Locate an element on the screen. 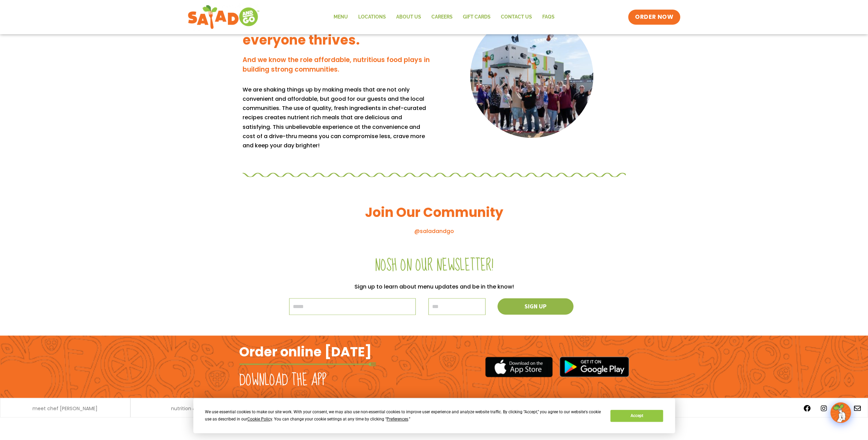 Image resolution: width=868 pixels, height=440 pixels. span: ORDER NOW is located at coordinates (654, 17).